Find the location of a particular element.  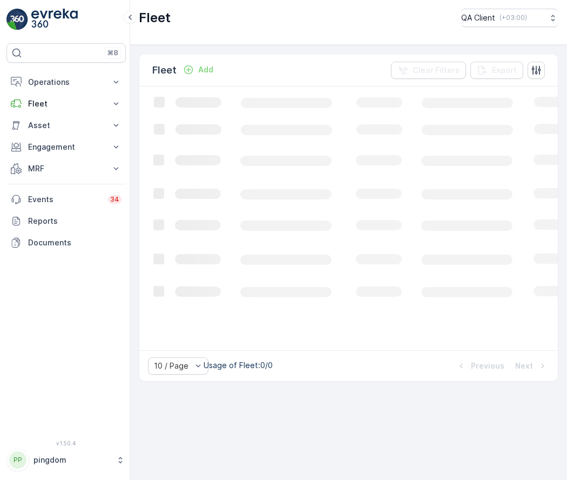

p: Engagement is located at coordinates (66, 147).